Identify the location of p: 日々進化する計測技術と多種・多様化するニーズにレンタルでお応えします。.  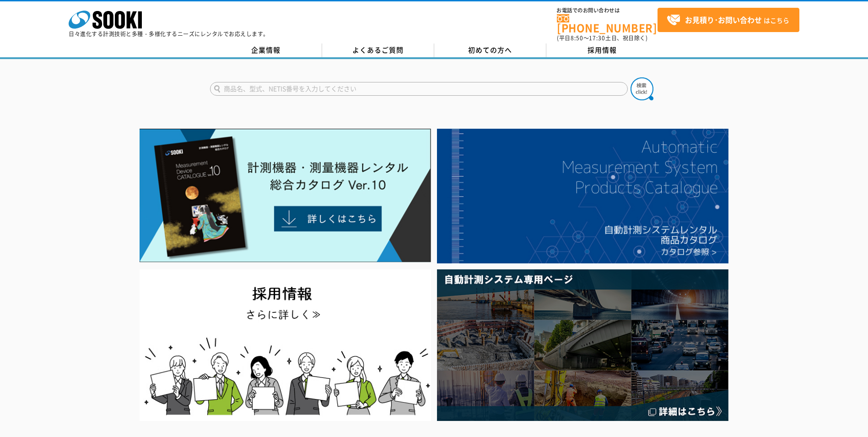
(169, 34).